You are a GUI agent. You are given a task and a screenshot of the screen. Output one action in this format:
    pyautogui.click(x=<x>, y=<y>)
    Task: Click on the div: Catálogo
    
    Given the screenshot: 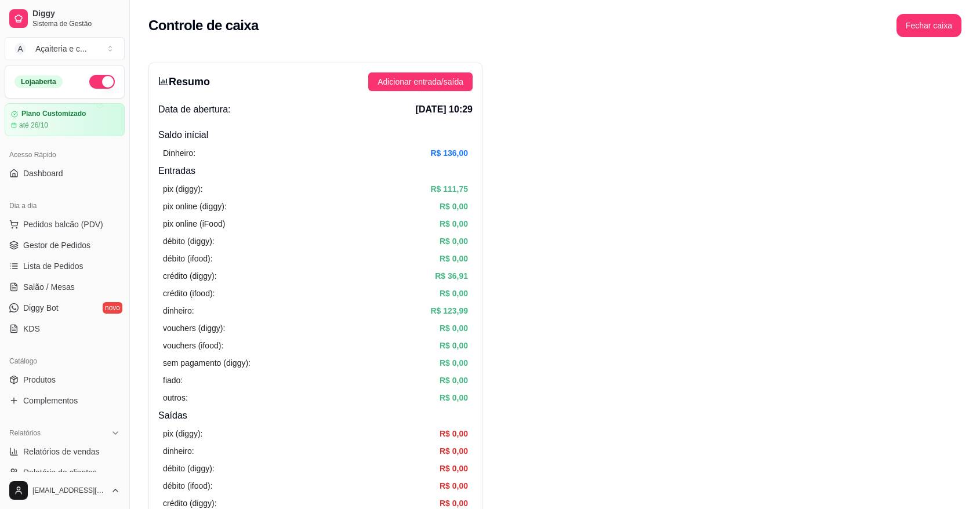 What is the action you would take?
    pyautogui.click(x=64, y=361)
    